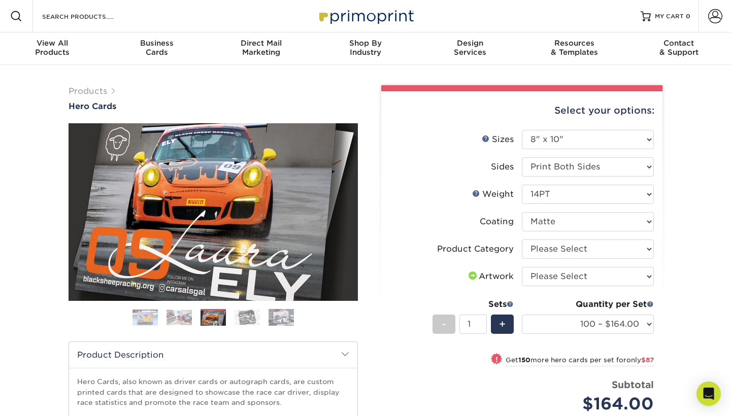 The height and width of the screenshot is (416, 731). What do you see at coordinates (679, 49) in the screenshot?
I see `a: Contact& Support` at bounding box center [679, 49].